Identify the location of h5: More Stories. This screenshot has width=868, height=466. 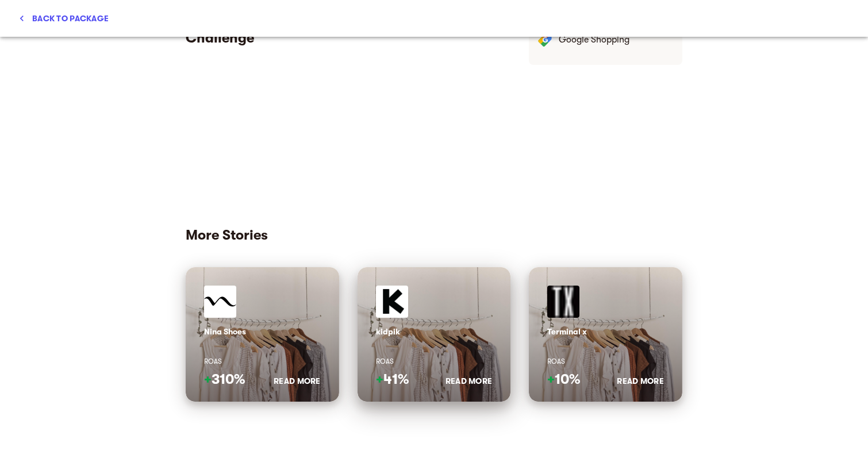
(434, 235).